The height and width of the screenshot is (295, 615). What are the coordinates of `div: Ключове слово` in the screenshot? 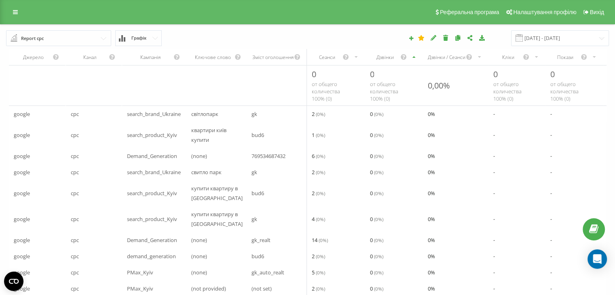 It's located at (213, 57).